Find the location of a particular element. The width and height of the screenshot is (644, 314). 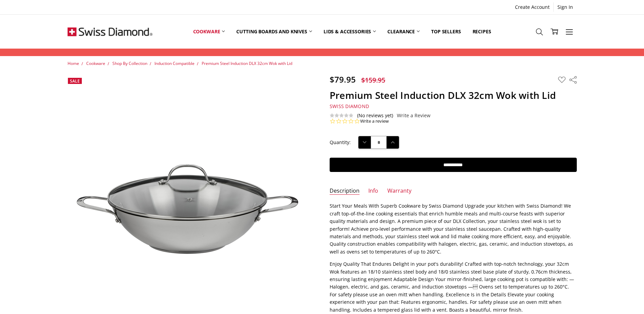

a: Info is located at coordinates (373, 191).